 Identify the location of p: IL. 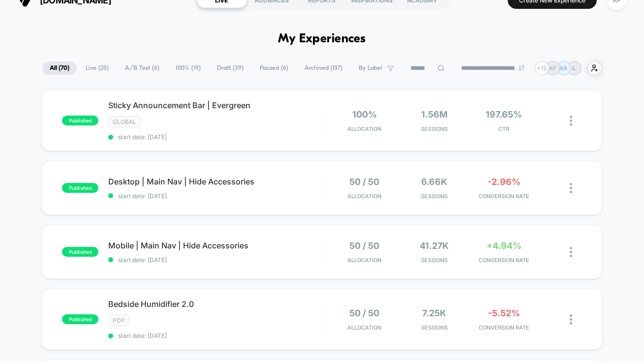
(574, 68).